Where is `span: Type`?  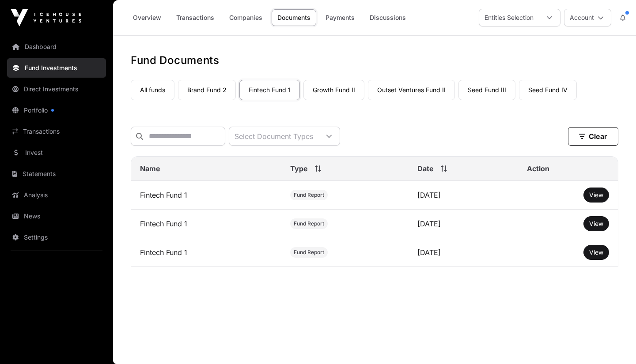
span: Type is located at coordinates (299, 169).